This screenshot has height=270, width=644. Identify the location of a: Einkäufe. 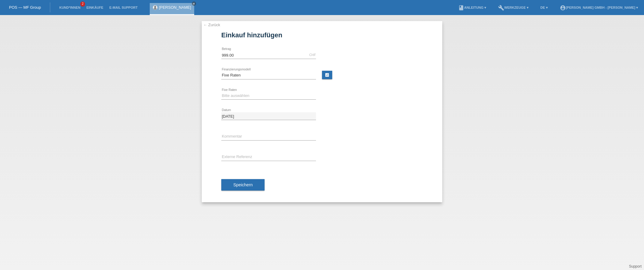
(95, 7).